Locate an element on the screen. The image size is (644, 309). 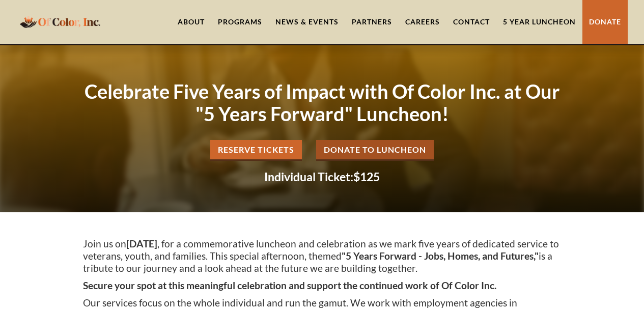
a: Donate to Luncheon is located at coordinates (374, 150).